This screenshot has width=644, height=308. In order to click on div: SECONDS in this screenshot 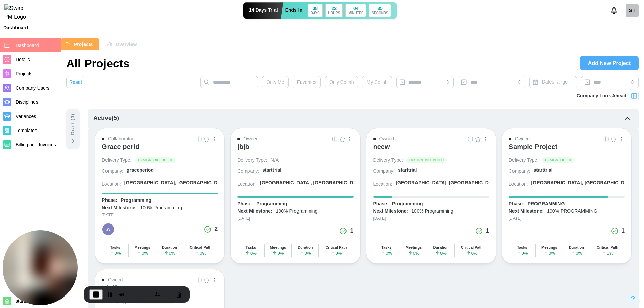, I will do `click(380, 13)`.